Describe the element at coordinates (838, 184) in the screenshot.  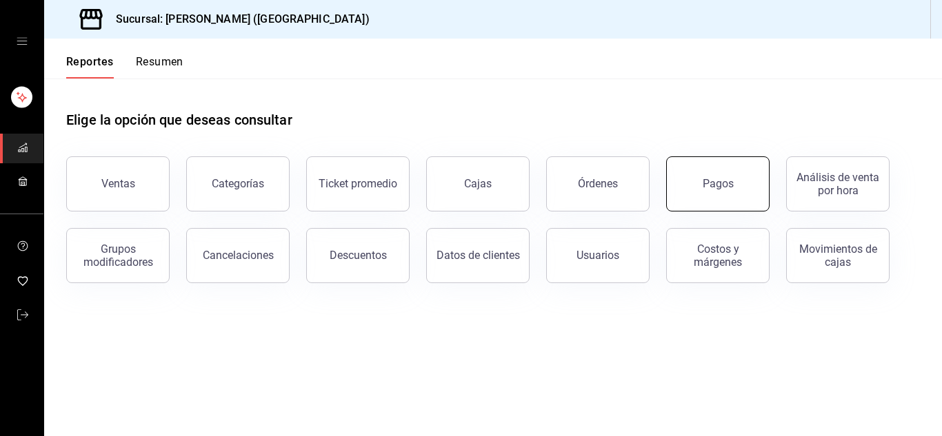
I see `div: Análisis de venta por hora` at that location.